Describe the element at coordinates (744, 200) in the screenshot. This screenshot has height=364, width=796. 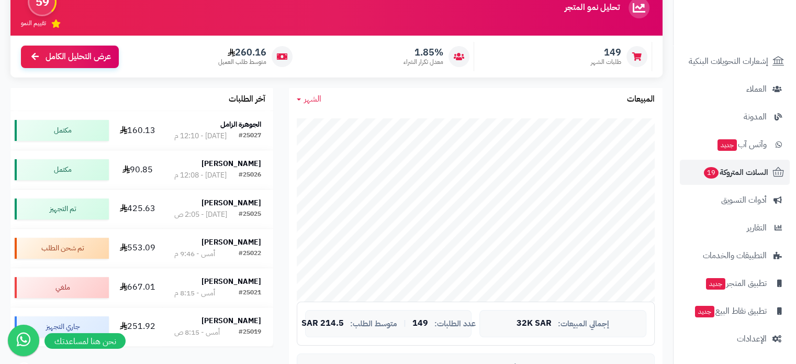
I see `span: أدوات التسويق` at that location.